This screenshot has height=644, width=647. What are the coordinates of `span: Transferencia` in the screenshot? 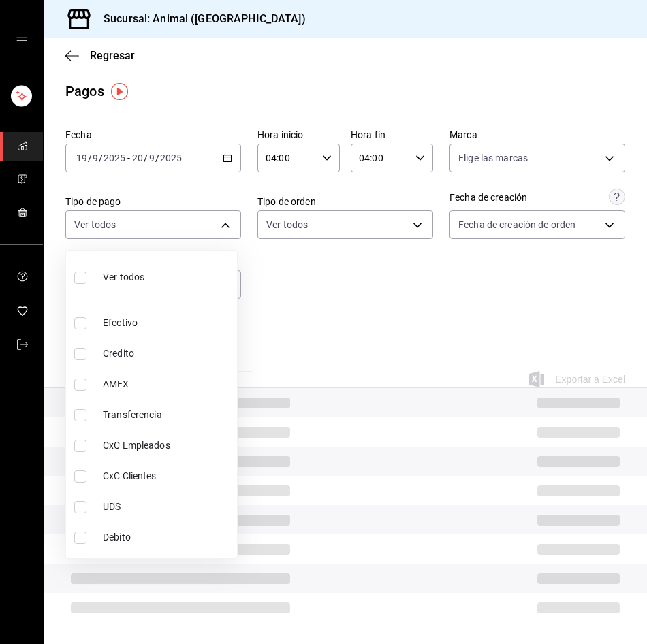 It's located at (166, 414).